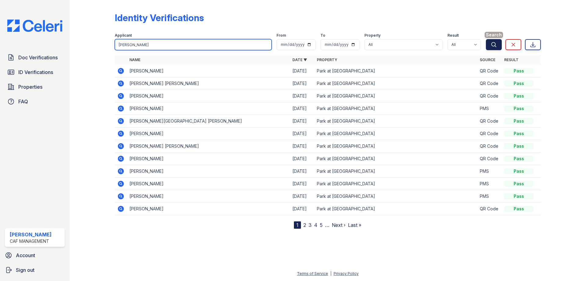  Describe the element at coordinates (123, 35) in the screenshot. I see `label: Applicant` at that location.